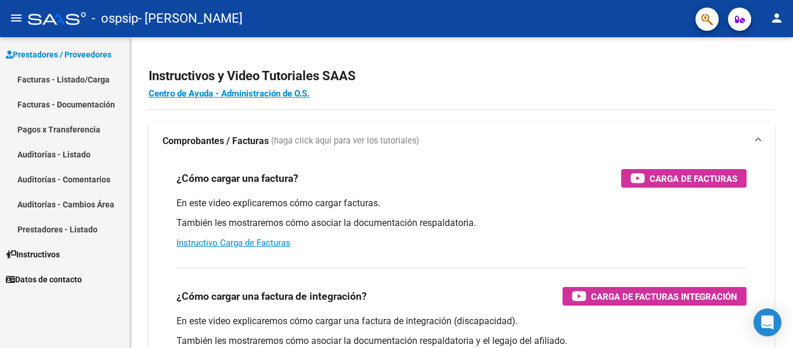 The width and height of the screenshot is (793, 348). I want to click on span: Datos de contacto, so click(44, 279).